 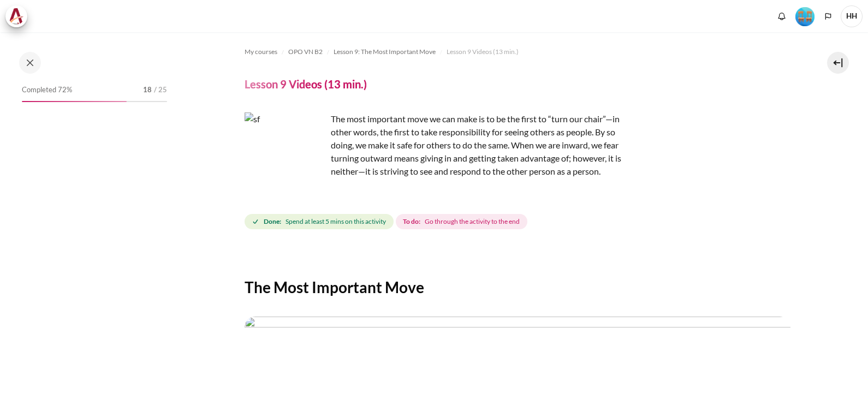 I want to click on nav: Navigation bar, so click(x=517, y=52).